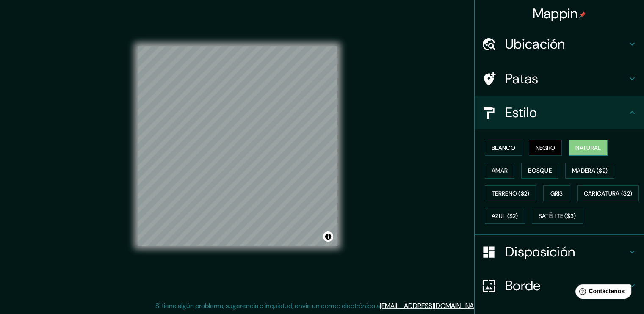 This screenshot has height=314, width=644. Describe the element at coordinates (589, 148) in the screenshot. I see `font: Natural` at that location.